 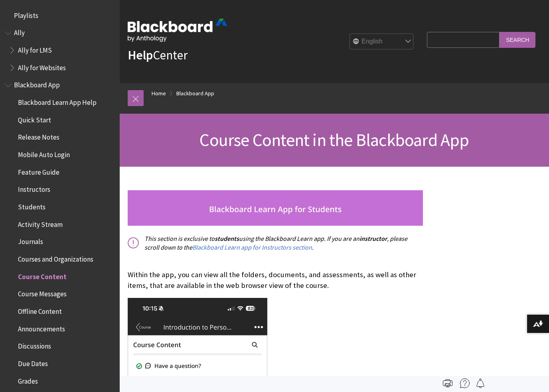 I want to click on img: Blackboard by Anthology, so click(x=177, y=30).